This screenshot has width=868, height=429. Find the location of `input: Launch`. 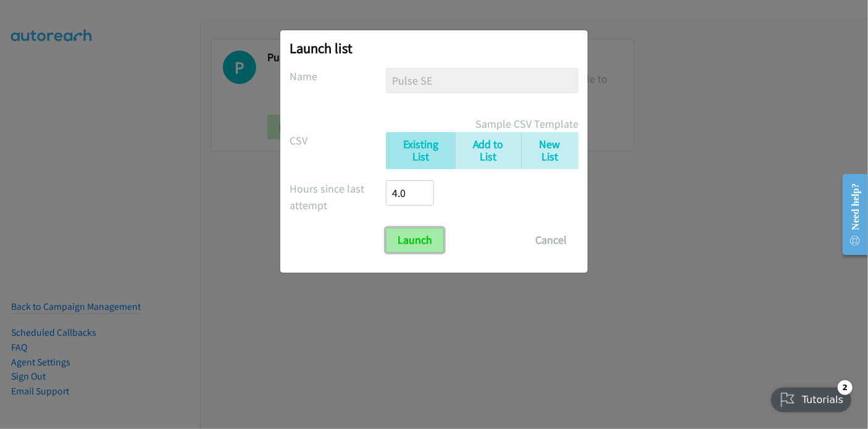

input: Launch is located at coordinates (415, 240).